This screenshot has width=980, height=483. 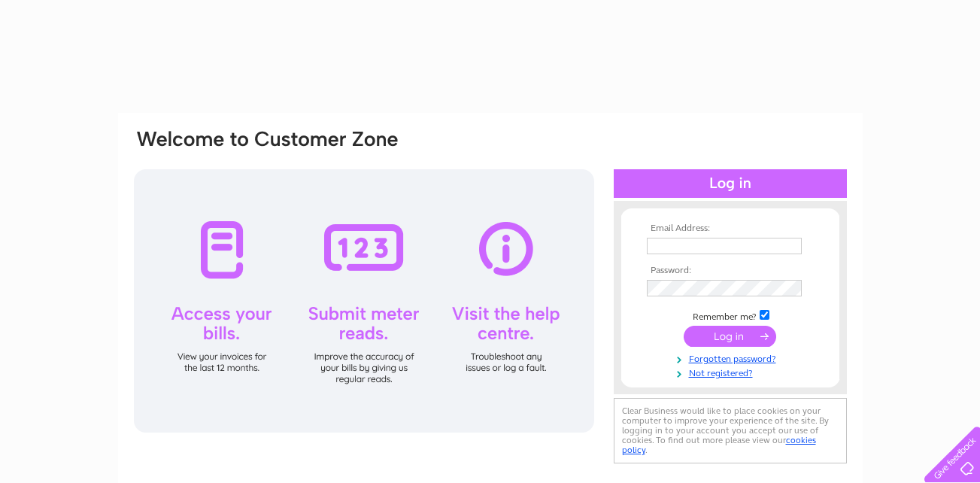 What do you see at coordinates (730, 228) in the screenshot?
I see `th: Email Address:` at bounding box center [730, 228].